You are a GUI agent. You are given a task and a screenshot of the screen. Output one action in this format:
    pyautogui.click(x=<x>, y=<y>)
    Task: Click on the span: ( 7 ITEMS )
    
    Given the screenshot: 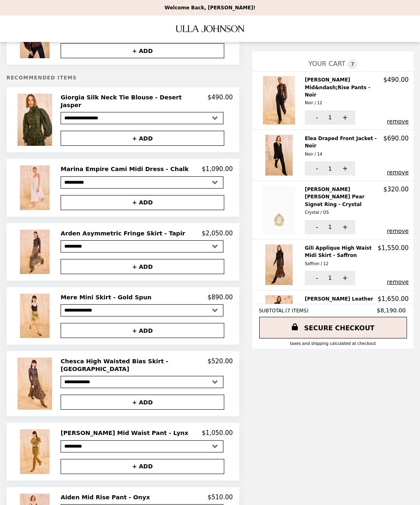 What is the action you would take?
    pyautogui.click(x=297, y=311)
    